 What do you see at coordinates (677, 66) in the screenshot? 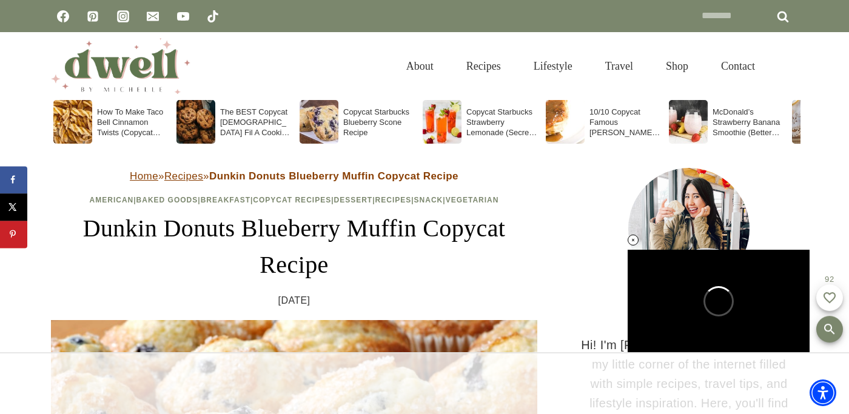
I see `a: Shop` at bounding box center [677, 66].